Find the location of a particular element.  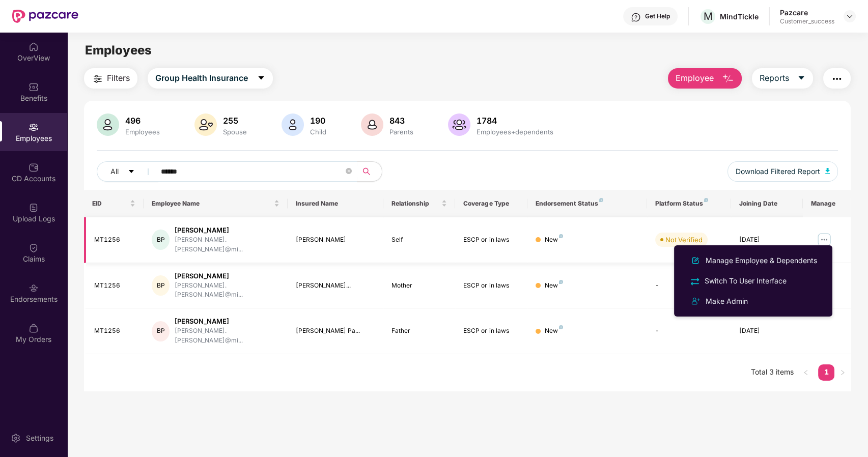

span: Group Health Insurance is located at coordinates (202, 78).